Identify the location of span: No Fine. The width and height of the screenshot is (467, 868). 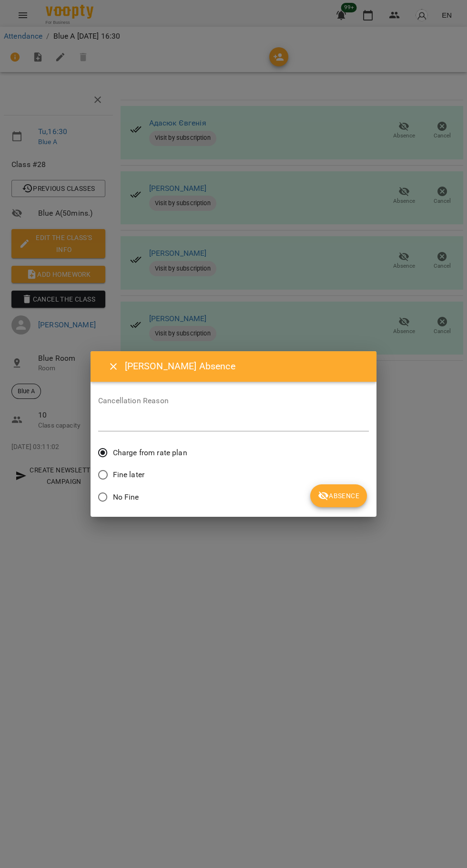
(126, 497).